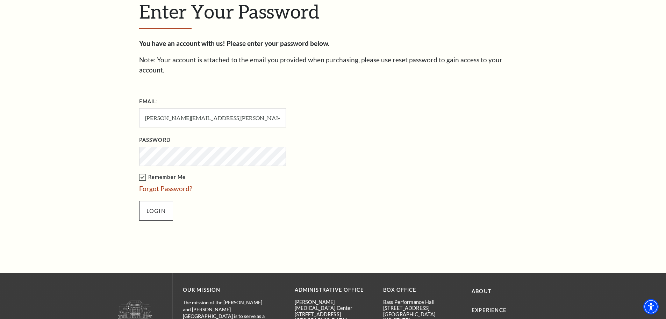 The height and width of the screenshot is (319, 666). I want to click on p: OUR MISSION, so click(227, 290).